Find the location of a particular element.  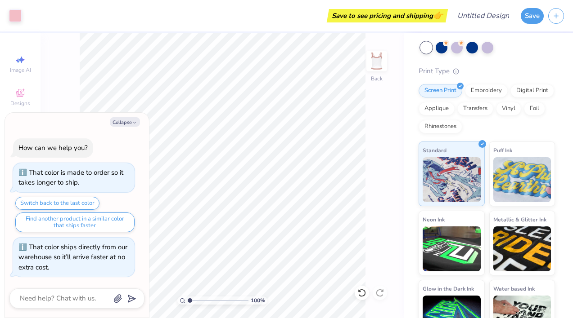

div: Rhinestones is located at coordinates (440, 127).